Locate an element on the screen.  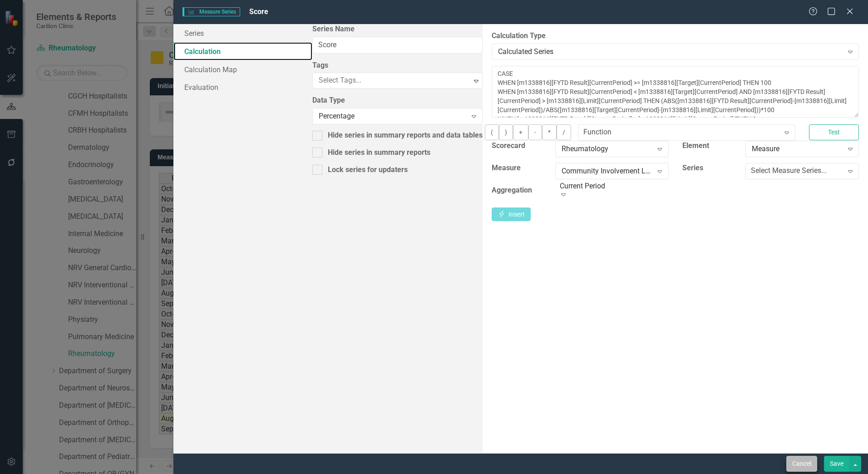
a: Evaluation is located at coordinates (243, 87).